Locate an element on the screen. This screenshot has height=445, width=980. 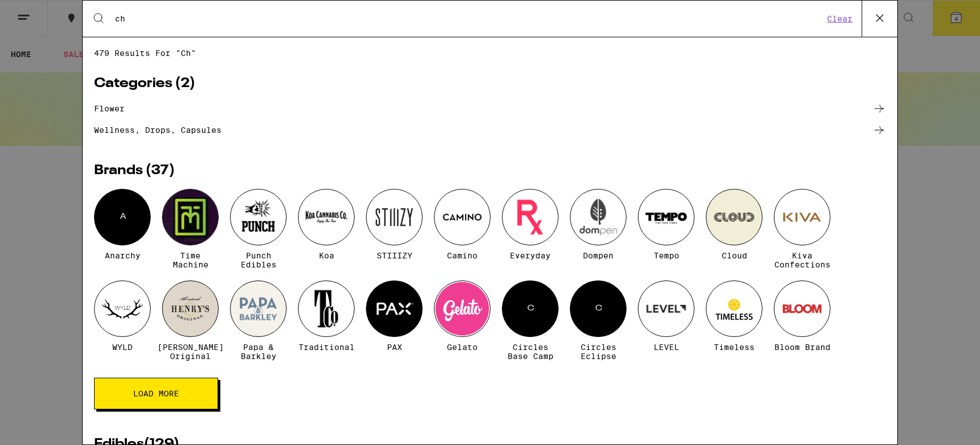
span: Camino is located at coordinates (462, 256).